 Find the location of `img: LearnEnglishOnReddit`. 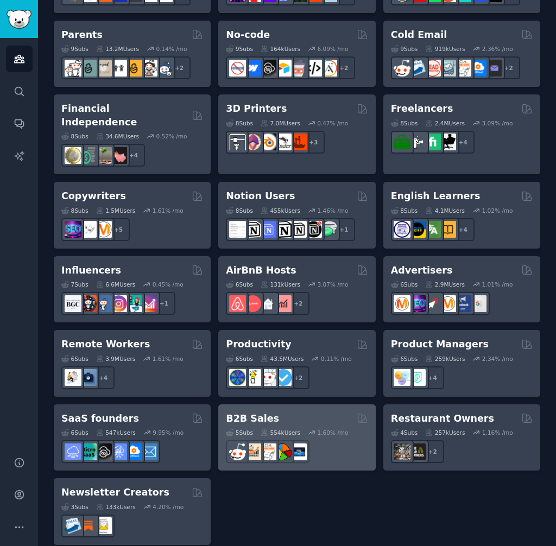

img: LearnEnglishOnReddit is located at coordinates (447, 229).